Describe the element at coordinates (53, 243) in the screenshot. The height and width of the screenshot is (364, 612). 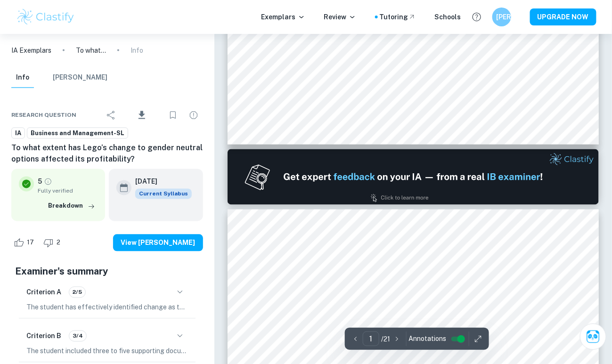
I see `div: Dislike` at that location.